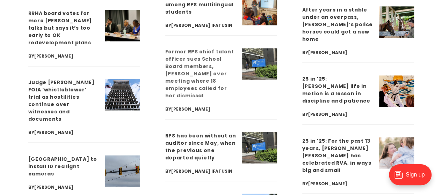 Image resolution: width=442 pixels, height=195 pixels. Describe the element at coordinates (260, 148) in the screenshot. I see `img: RPS has been without an auditor since May, when the previous one departed quietly` at that location.